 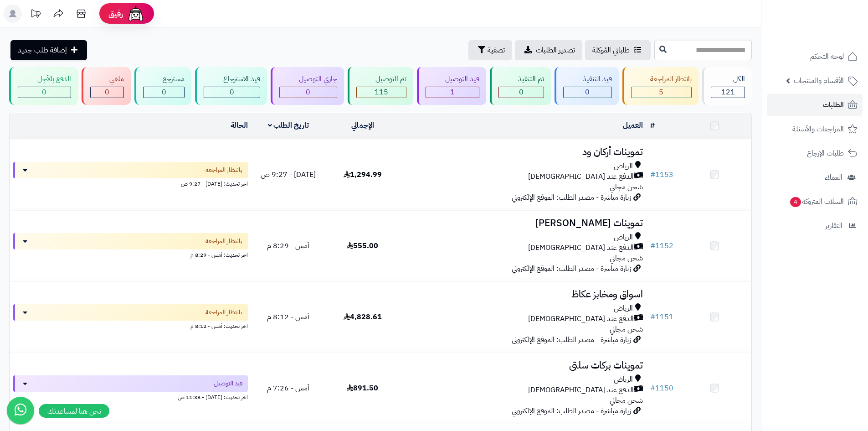 I want to click on span: الأقسام والمنتجات, so click(x=819, y=81).